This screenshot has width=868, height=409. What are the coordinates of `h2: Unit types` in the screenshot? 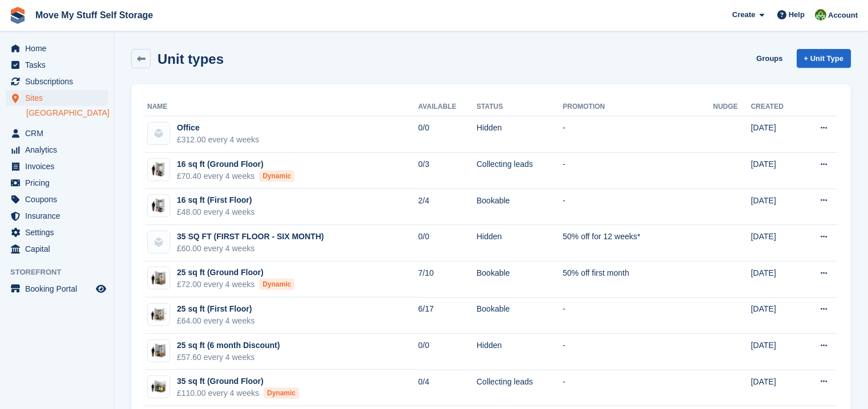 It's located at (191, 59).